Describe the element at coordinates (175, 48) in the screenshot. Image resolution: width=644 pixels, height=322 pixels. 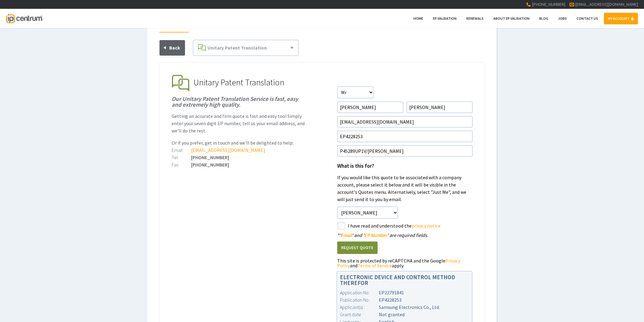
I see `span: Back` at that location.